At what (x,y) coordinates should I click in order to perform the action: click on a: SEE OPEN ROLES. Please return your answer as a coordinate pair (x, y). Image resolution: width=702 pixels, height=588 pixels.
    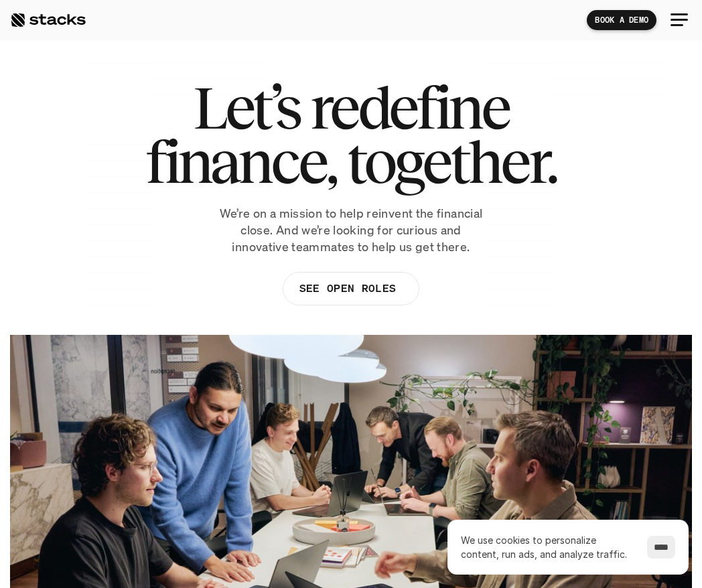
    Looking at the image, I should click on (351, 289).